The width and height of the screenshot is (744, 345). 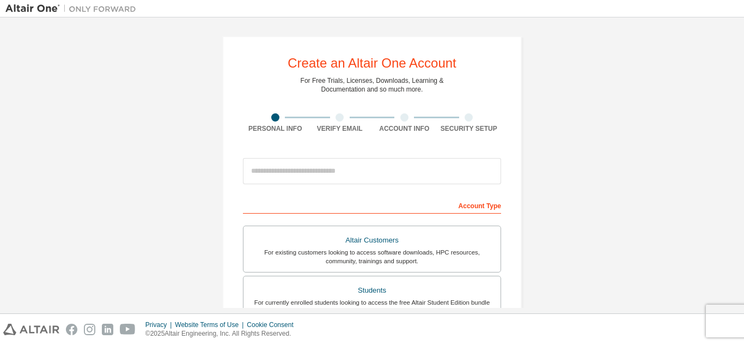 I want to click on img: youtube.svg, so click(x=127, y=329).